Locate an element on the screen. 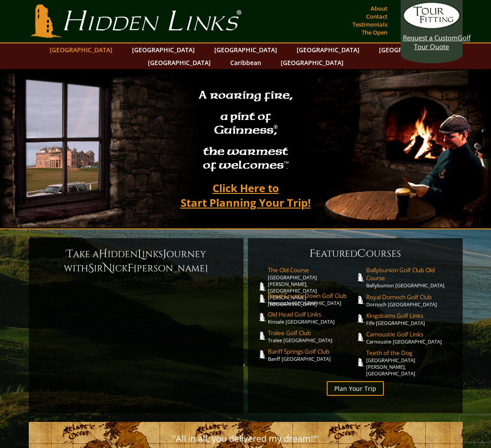  a: About is located at coordinates (379, 9).